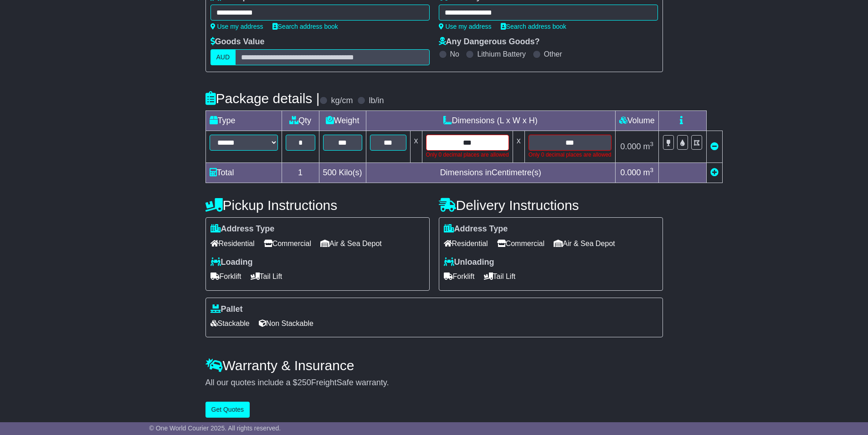 Image resolution: width=868 pixels, height=435 pixels. What do you see at coordinates (376, 101) in the screenshot?
I see `label: lb/in` at bounding box center [376, 101].